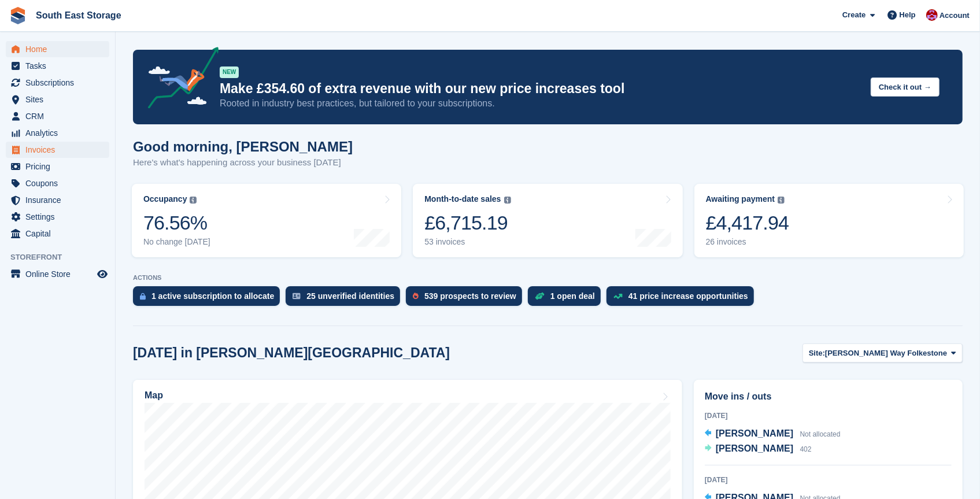  What do you see at coordinates (79, 15) in the screenshot?
I see `a: South East Storage` at bounding box center [79, 15].